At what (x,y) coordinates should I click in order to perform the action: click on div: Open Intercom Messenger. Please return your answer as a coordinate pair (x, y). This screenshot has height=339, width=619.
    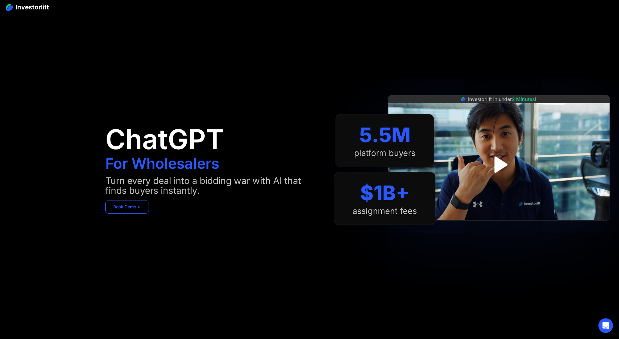
    Looking at the image, I should click on (606, 325).